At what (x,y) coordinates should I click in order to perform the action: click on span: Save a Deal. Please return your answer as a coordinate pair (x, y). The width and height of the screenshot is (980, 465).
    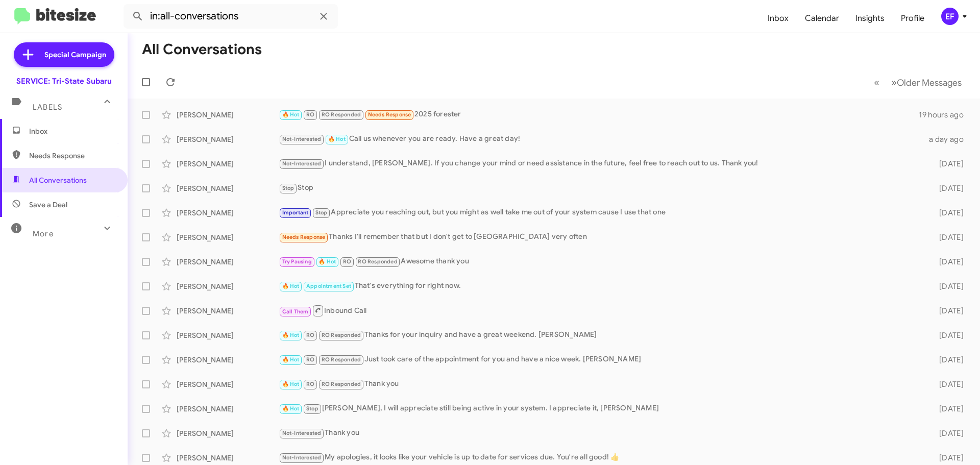
    Looking at the image, I should click on (48, 205).